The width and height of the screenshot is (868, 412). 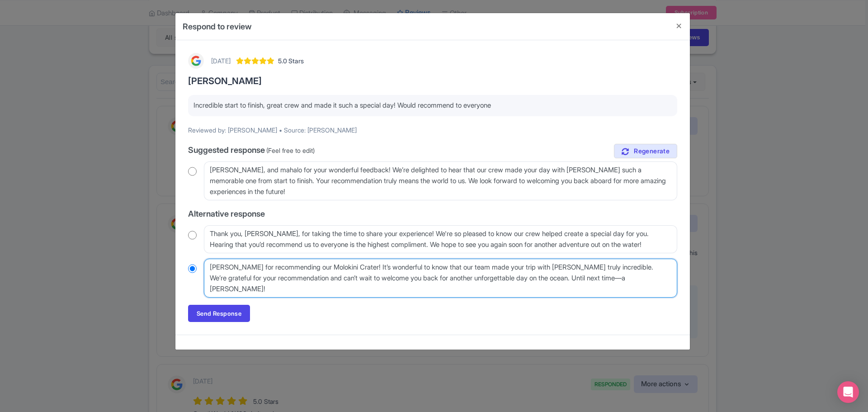 What do you see at coordinates (433, 105) in the screenshot?
I see `p: Incredible start to finish, great crew and made it such a special day! Would recommend to everyone` at bounding box center [433, 105].